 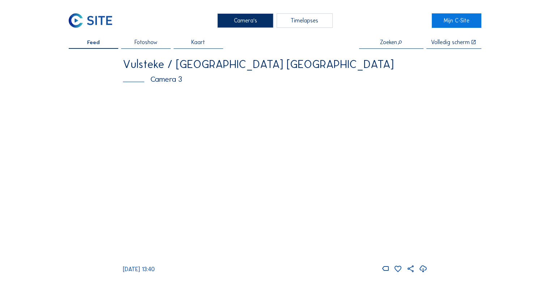 What do you see at coordinates (93, 42) in the screenshot?
I see `span: Feed` at bounding box center [93, 42].